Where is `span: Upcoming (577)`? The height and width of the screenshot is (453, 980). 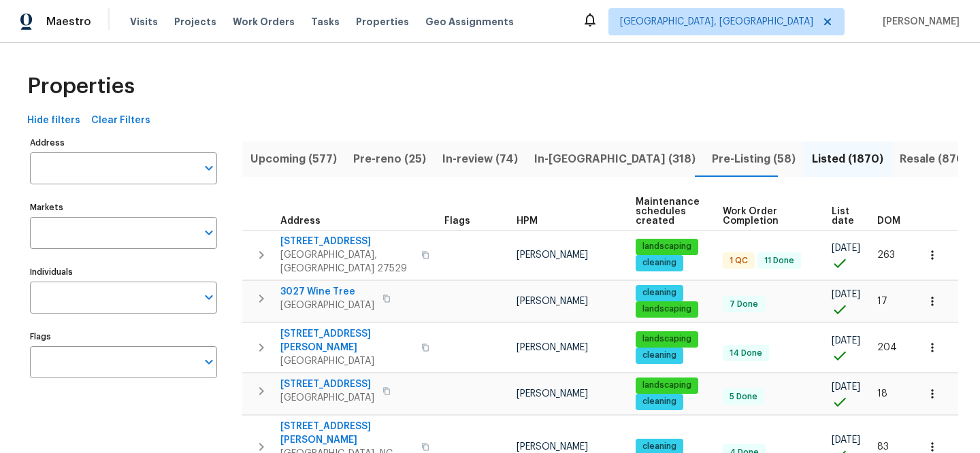
span: Upcoming (577) is located at coordinates (294, 159).